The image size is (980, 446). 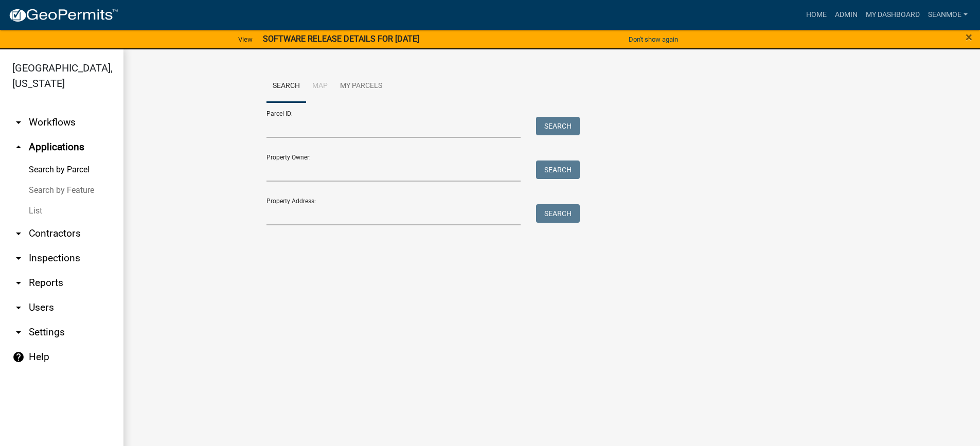 I want to click on a: My Dashboard, so click(x=892, y=15).